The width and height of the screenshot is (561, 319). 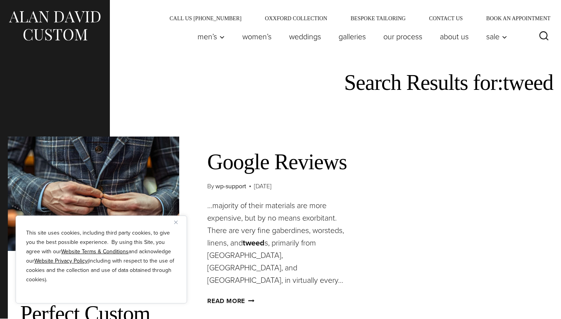 What do you see at coordinates (253, 243) in the screenshot?
I see `strong: tweed` at bounding box center [253, 243].